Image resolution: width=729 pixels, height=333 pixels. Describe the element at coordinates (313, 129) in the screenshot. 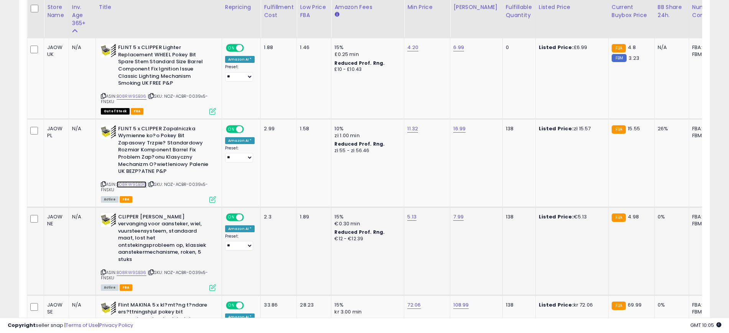

I see `div: 1.58` at that location.